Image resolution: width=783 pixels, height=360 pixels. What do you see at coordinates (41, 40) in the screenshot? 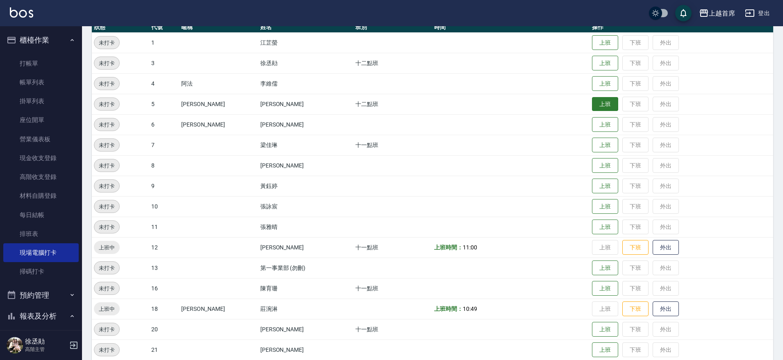
I see `button: 櫃檯作業` at bounding box center [41, 40].